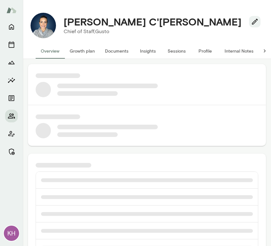  Describe the element at coordinates (159, 32) in the screenshot. I see `p: Chief of Staff, Gusto` at that location.